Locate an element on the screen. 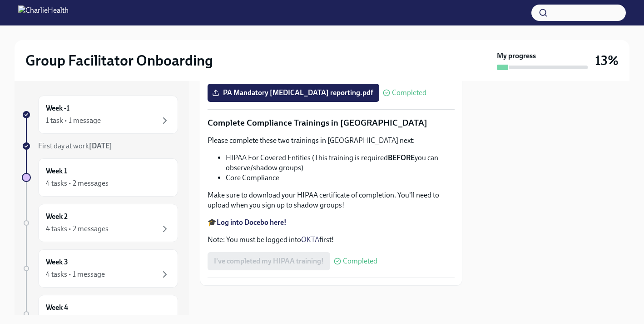 Image resolution: width=644 pixels, height=324 pixels. strong: My progress is located at coordinates (517, 56).